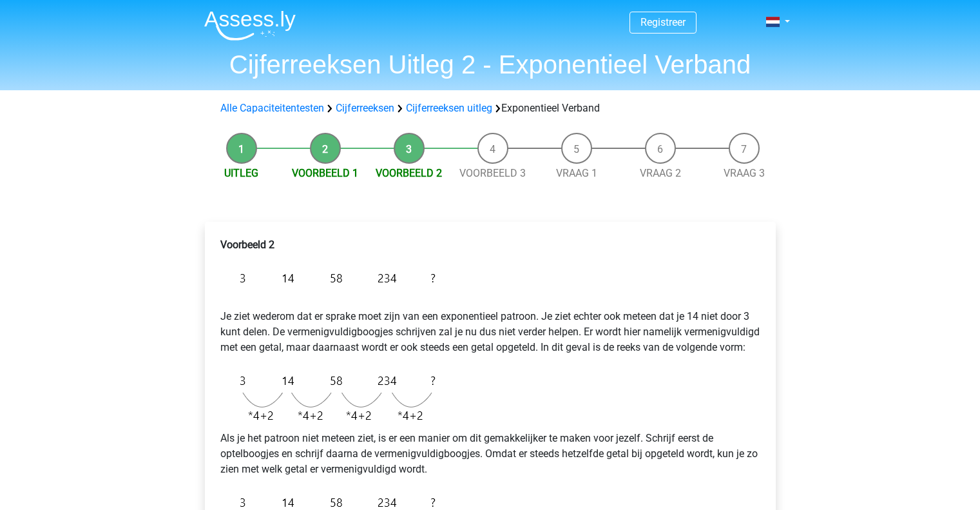 This screenshot has height=510, width=980. I want to click on p: Als je het patroon niet meteen ziet, is er een manier om dit gemakkelijker te maken voor jezelf. ..., so click(490, 454).